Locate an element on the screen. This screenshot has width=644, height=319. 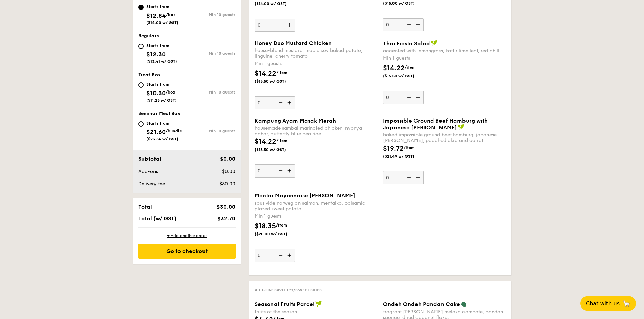
input: Starts from$10.30/box($11.23 w/ GST)Min 10 guests is located at coordinates (141, 85).